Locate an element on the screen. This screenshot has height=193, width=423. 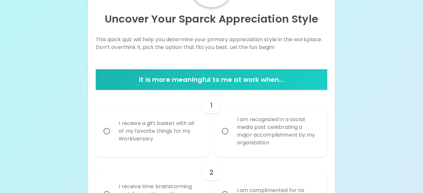
h6: 1 is located at coordinates (211, 105).